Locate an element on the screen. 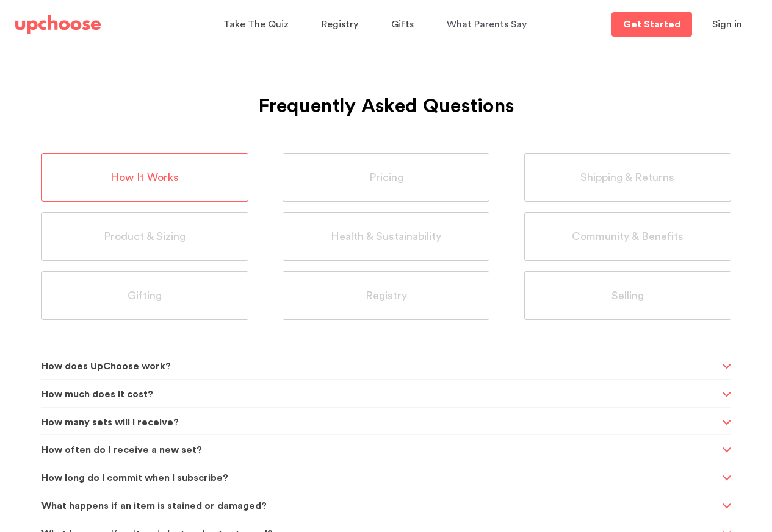 This screenshot has width=772, height=532. span: How long do I commit when I subscribe? is located at coordinates (381, 479).